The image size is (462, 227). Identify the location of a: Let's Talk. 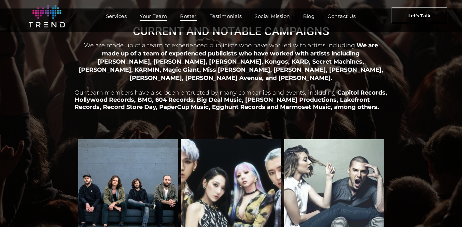
(419, 15).